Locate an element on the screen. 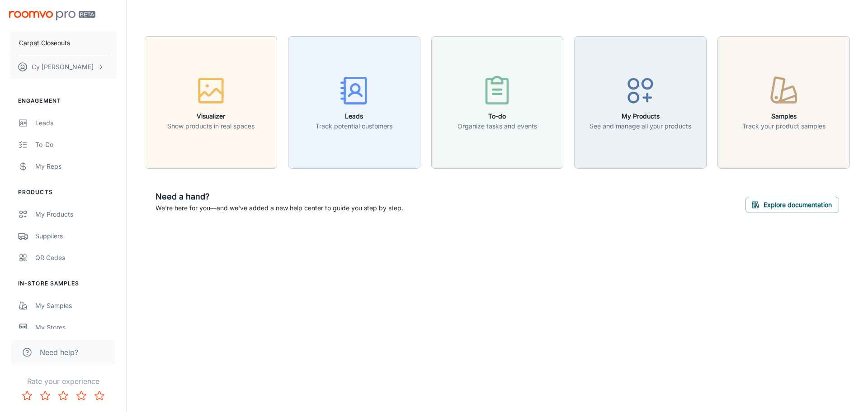 The height and width of the screenshot is (412, 868). h6: Samples is located at coordinates (784, 116).